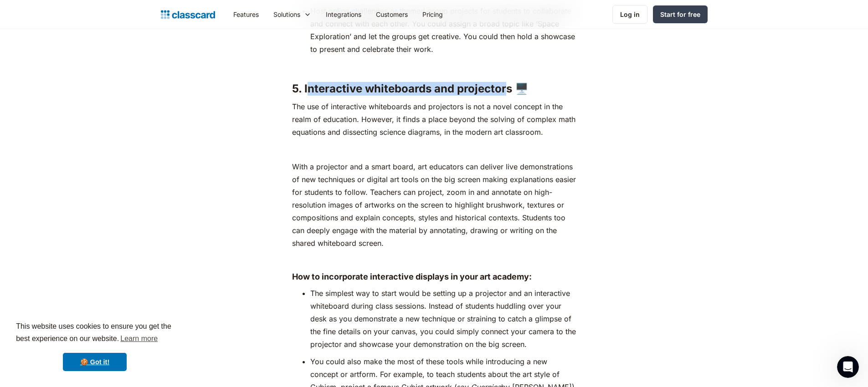  What do you see at coordinates (630, 14) in the screenshot?
I see `a: Log in` at bounding box center [630, 14].